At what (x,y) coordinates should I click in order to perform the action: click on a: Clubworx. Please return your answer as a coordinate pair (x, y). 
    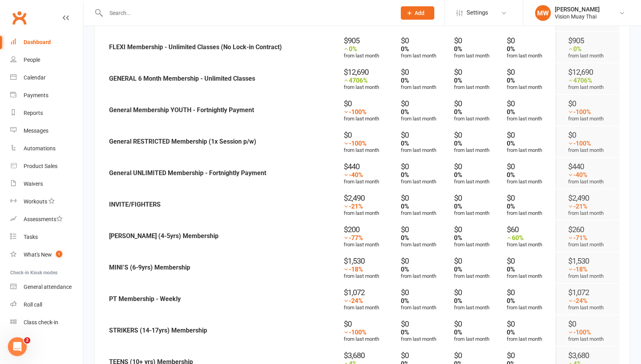
    Looking at the image, I should click on (19, 18).